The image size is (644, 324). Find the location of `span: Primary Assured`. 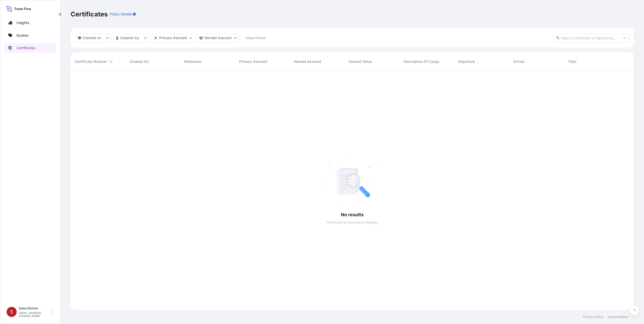

span: Primary Assured is located at coordinates (253, 62).